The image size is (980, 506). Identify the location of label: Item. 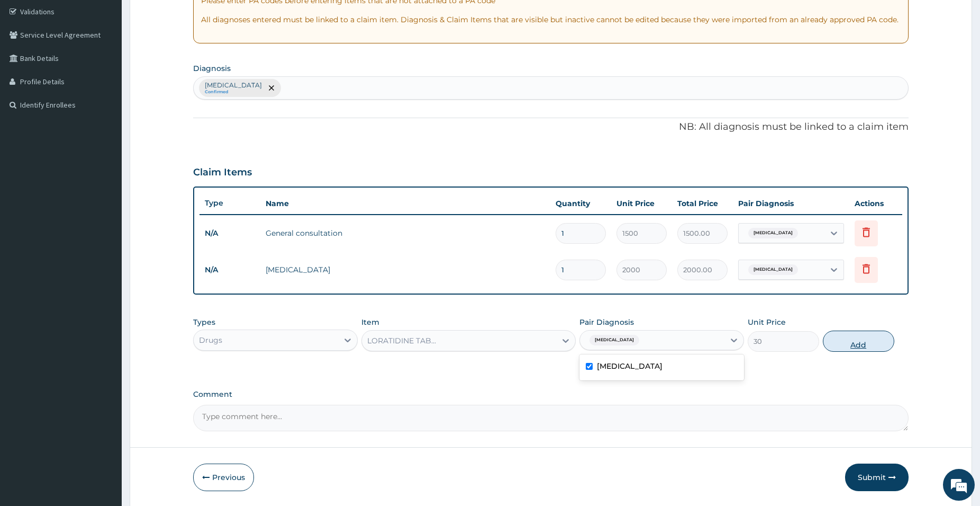
(370, 322).